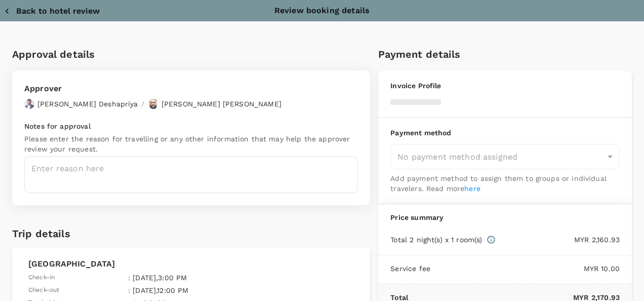  What do you see at coordinates (41, 234) in the screenshot?
I see `h6: Trip details` at bounding box center [41, 234].